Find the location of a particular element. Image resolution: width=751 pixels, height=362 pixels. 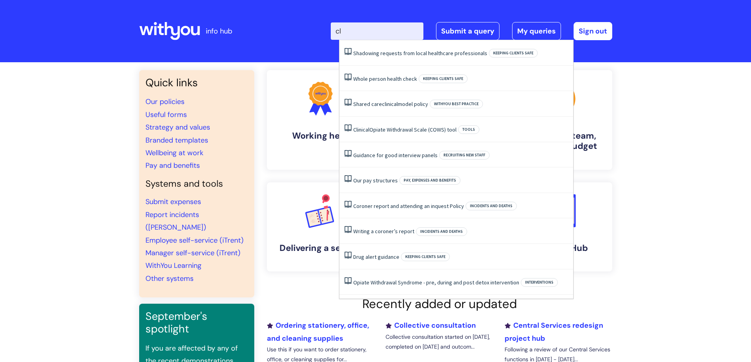

a: Our pay structures is located at coordinates (375, 181).